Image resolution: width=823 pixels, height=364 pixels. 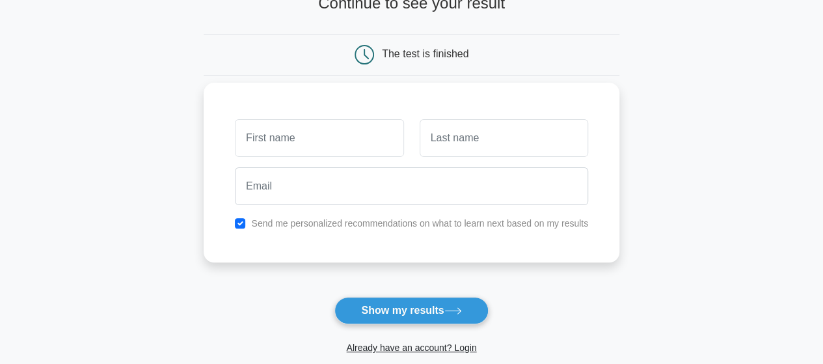 I want to click on a: Already have an account? Login, so click(x=411, y=347).